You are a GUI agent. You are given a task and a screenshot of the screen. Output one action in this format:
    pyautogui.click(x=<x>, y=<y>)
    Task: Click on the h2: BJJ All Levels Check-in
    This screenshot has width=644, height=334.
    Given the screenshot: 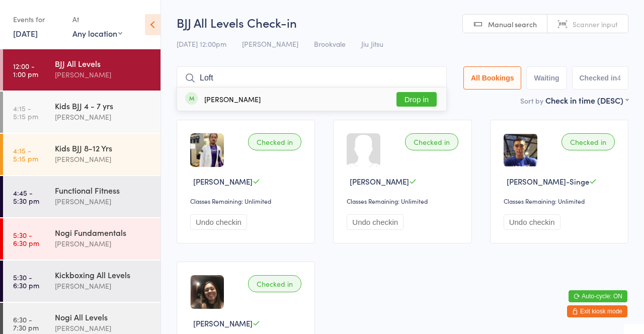 What is the action you would take?
    pyautogui.click(x=403, y=22)
    